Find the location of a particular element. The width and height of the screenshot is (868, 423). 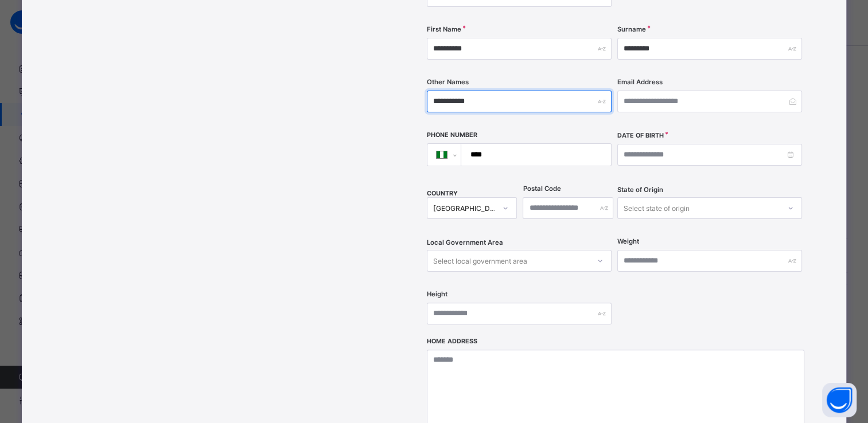

label: Home Address is located at coordinates (452, 341).